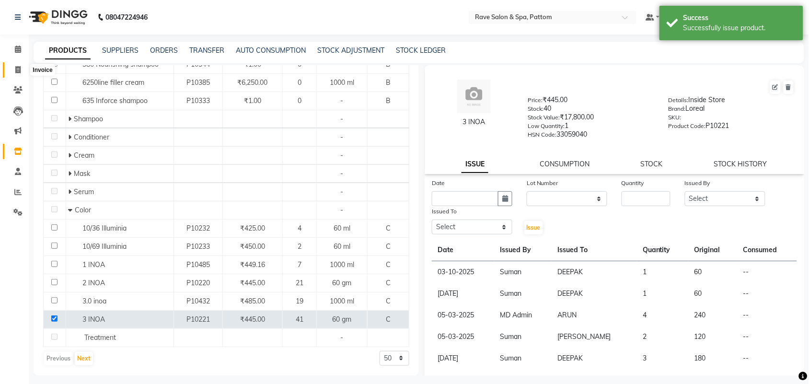  I want to click on span: ₹6,250.00, so click(252, 82).